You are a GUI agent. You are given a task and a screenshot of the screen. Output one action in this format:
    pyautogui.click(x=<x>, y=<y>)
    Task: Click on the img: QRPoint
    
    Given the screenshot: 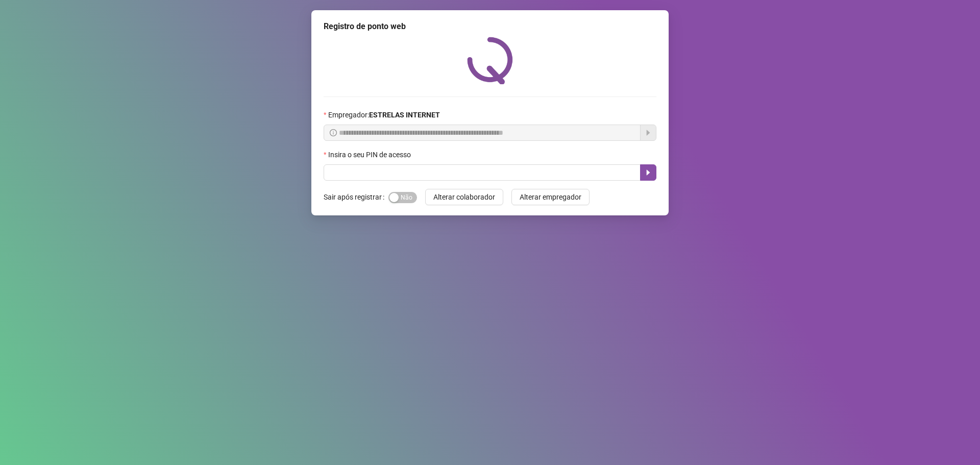 What is the action you would take?
    pyautogui.click(x=490, y=60)
    